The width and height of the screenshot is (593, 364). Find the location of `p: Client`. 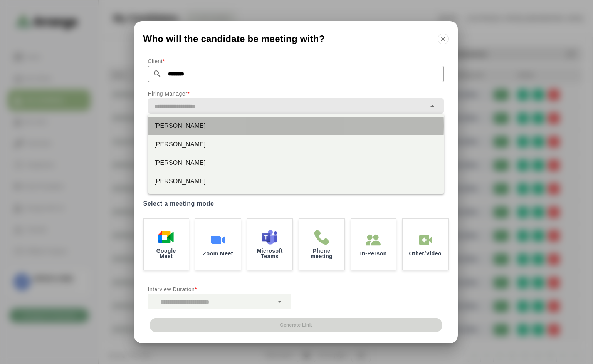

p: Client is located at coordinates (296, 62).